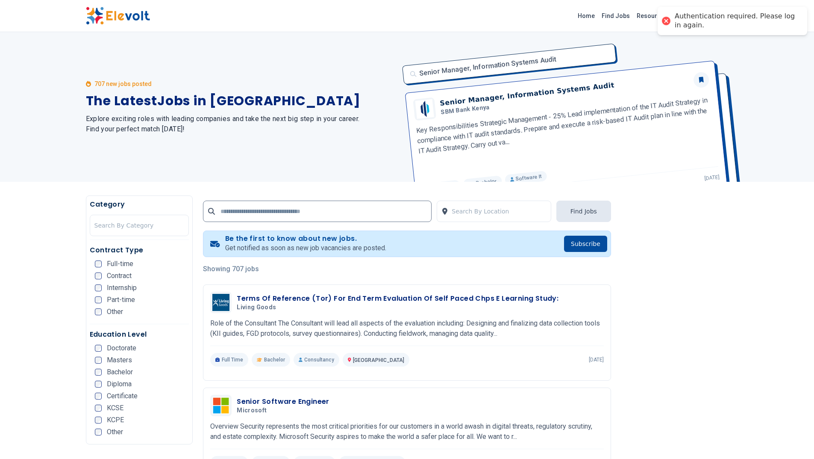 This screenshot has height=459, width=814. I want to click on span: Part-time, so click(121, 300).